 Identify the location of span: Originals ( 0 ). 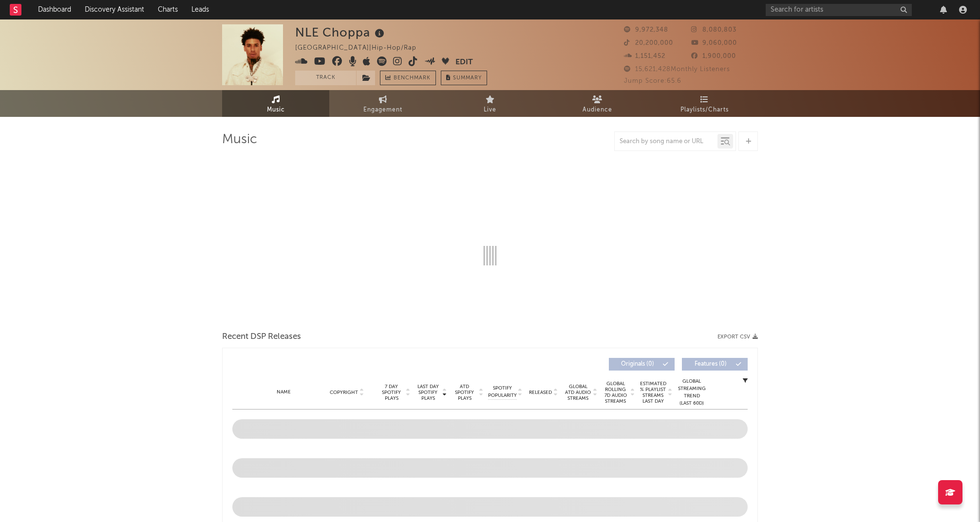
(637, 364).